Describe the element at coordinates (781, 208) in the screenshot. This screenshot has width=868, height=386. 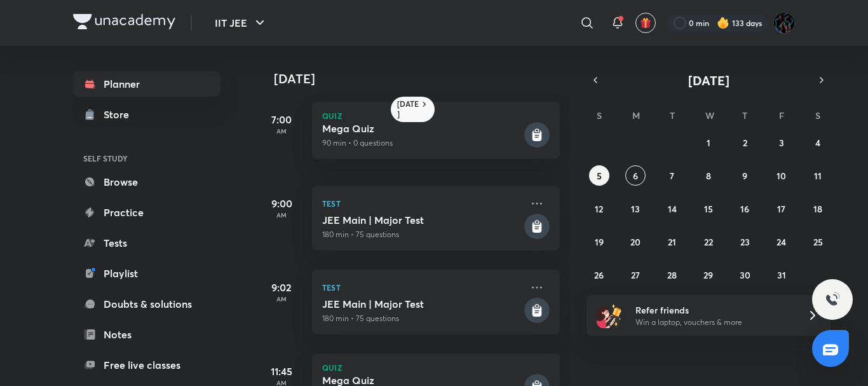
I see `button: October 17, 2025` at that location.